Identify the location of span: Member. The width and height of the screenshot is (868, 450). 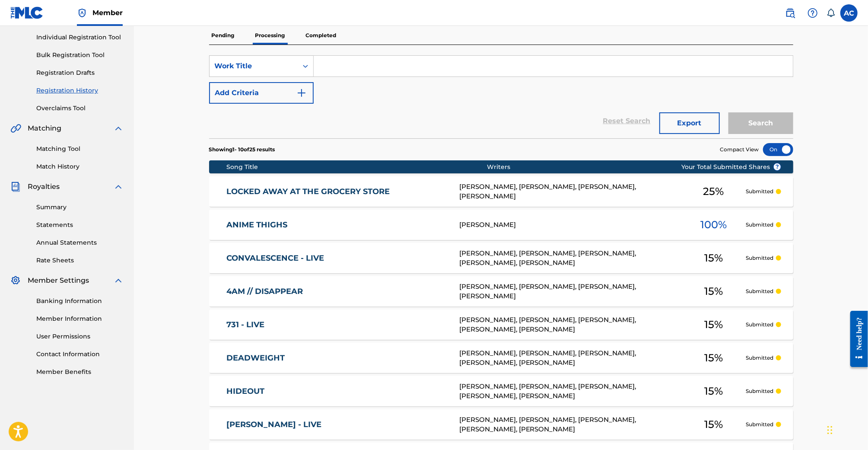
(108, 13).